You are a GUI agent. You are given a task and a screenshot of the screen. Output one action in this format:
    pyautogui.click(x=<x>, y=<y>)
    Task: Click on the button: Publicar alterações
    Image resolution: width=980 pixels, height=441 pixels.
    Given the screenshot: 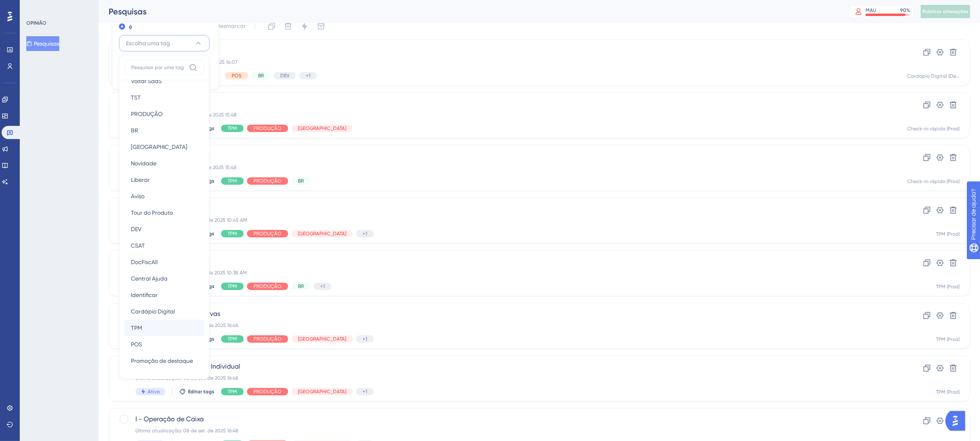 What is the action you would take?
    pyautogui.click(x=945, y=11)
    